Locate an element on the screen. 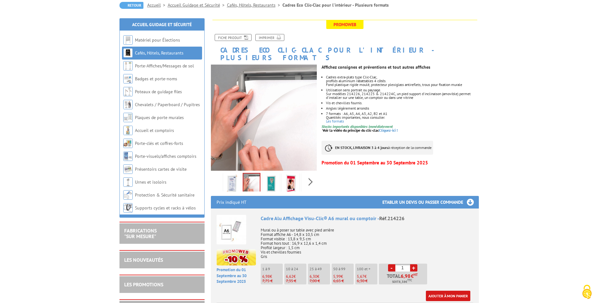 The width and height of the screenshot is (598, 303). a: Voir la vidéo du principe du clic-clacCliquez-ici ! is located at coordinates (360, 130).